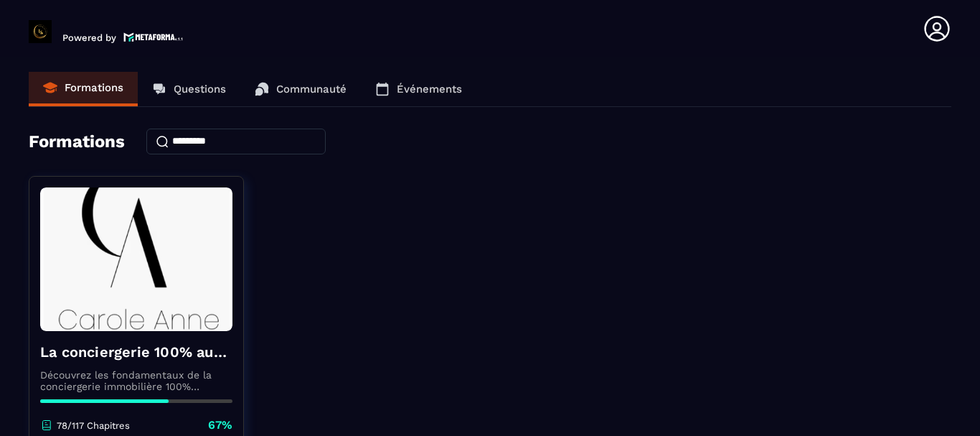  I want to click on a: Questions, so click(188, 89).